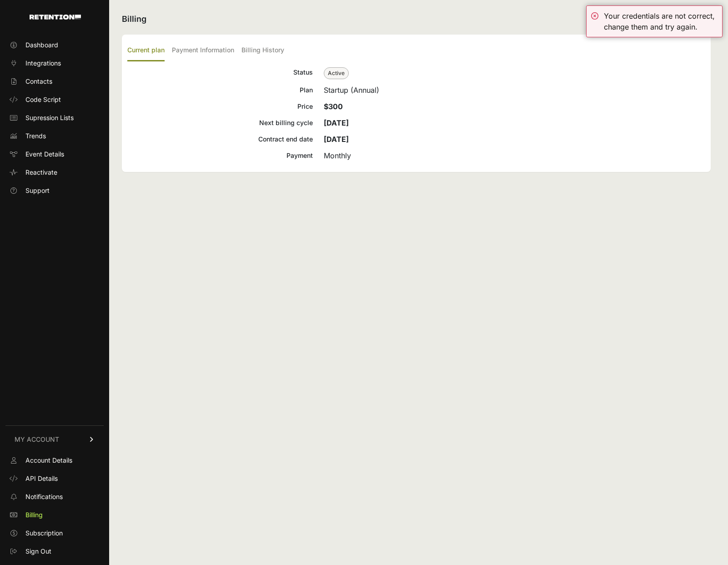 The image size is (728, 565). I want to click on img: Retention.com, so click(55, 17).